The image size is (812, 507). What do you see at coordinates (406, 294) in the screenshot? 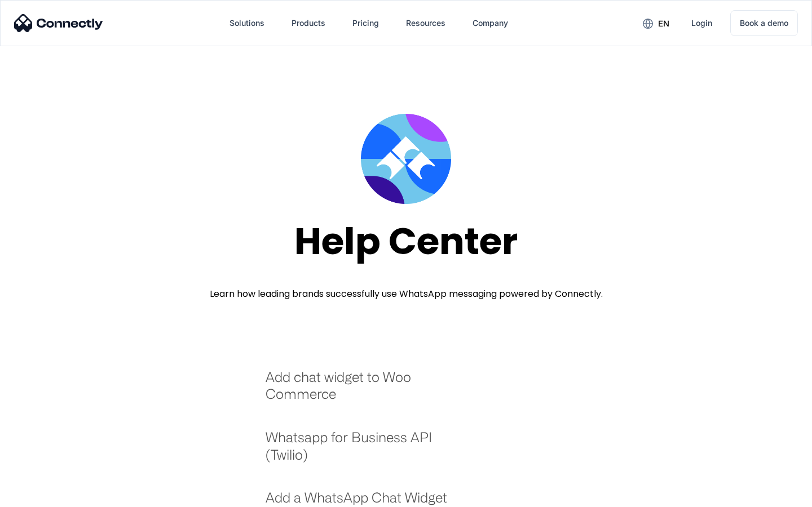
I see `div: Learn how leading brands successfully use WhatsApp messaging powered by Connectly.` at bounding box center [406, 294].